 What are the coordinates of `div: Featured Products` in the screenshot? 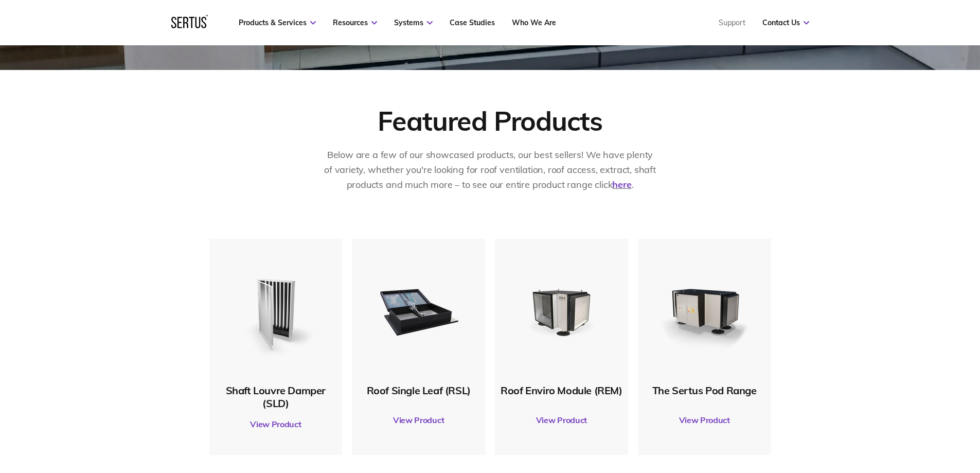 It's located at (490, 121).